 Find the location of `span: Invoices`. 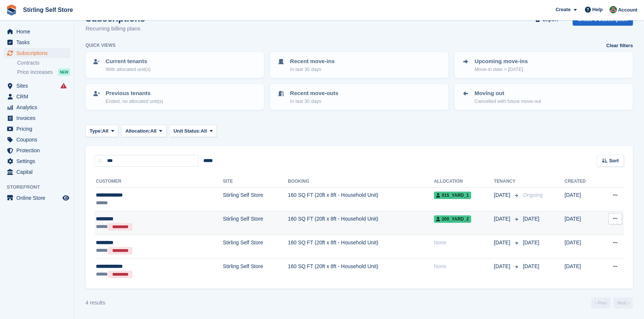

span: Invoices is located at coordinates (39, 118).